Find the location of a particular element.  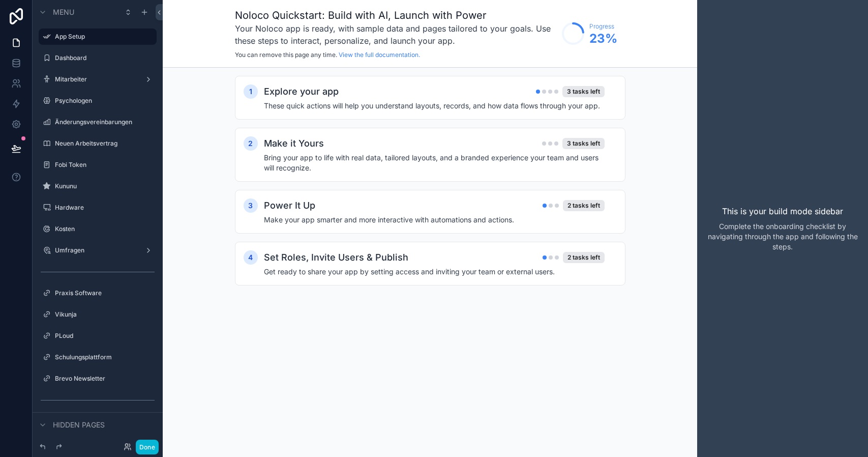

label: Schulungsplattform is located at coordinates (105, 357).